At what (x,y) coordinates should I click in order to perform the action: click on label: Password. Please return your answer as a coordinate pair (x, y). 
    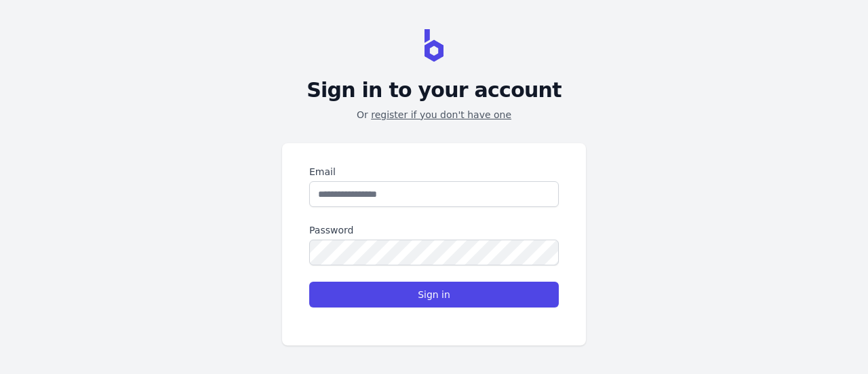
    Looking at the image, I should click on (434, 230).